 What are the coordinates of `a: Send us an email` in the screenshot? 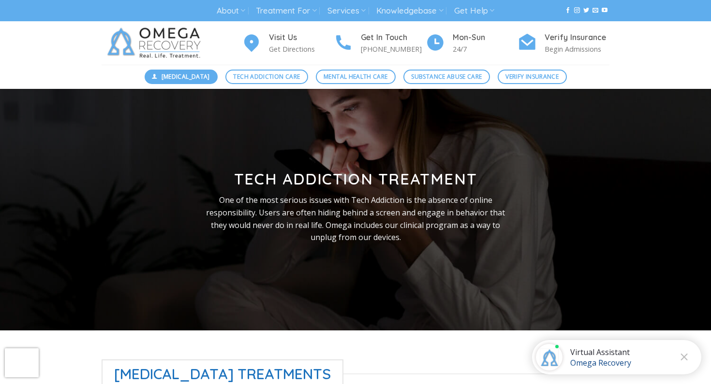 It's located at (595, 11).